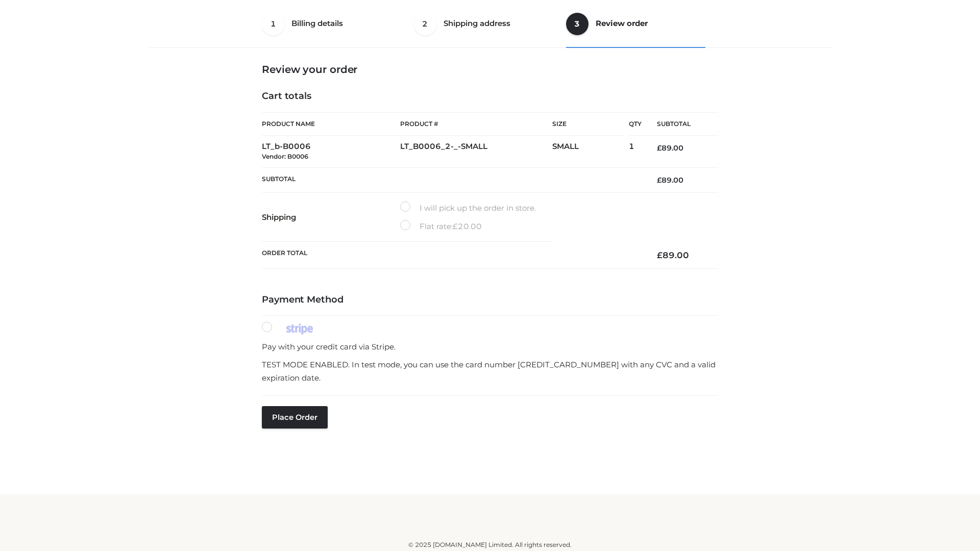 This screenshot has height=551, width=980. Describe the element at coordinates (490, 300) in the screenshot. I see `h4: Payment Method` at that location.